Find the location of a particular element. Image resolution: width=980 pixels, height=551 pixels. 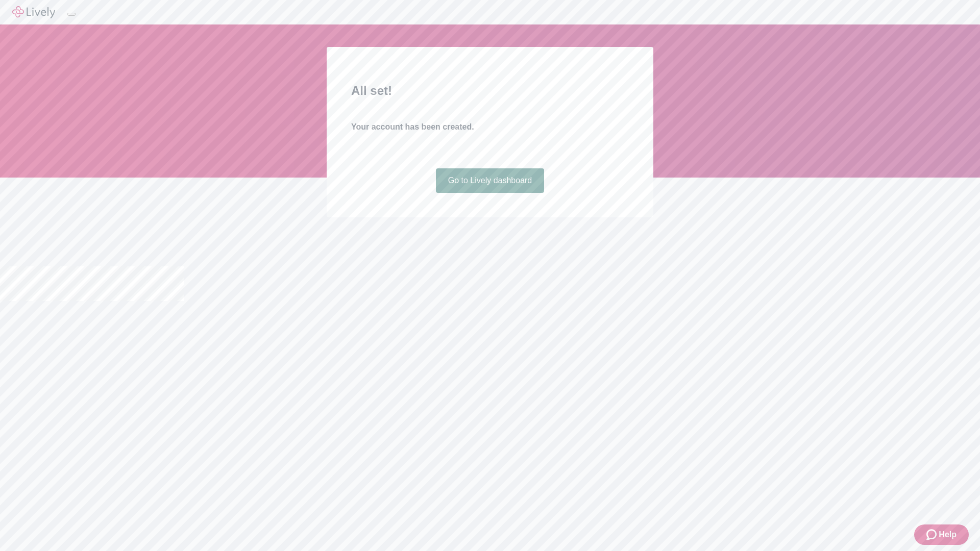

h2: All set! is located at coordinates (490, 91).